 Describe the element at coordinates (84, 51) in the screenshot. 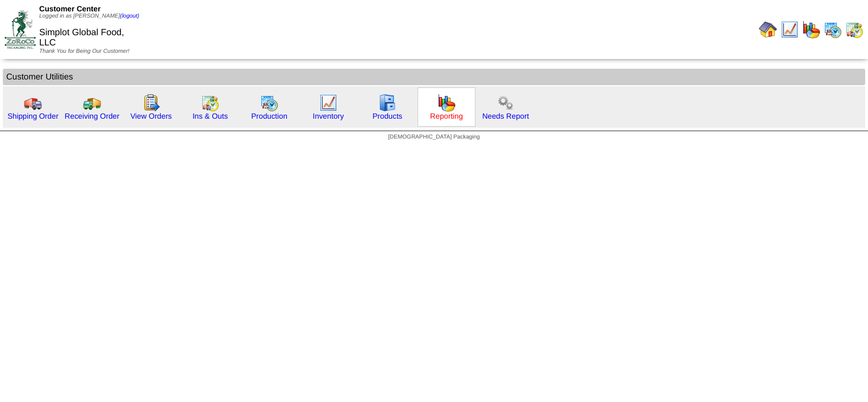

I see `span: Thank You for Being Our Customer!` at that location.